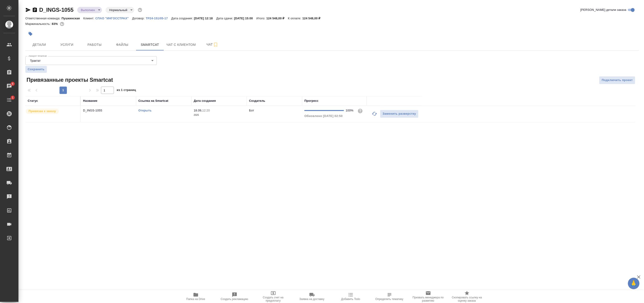  Describe the element at coordinates (196, 299) in the screenshot. I see `span: Папка на Drive` at that location.